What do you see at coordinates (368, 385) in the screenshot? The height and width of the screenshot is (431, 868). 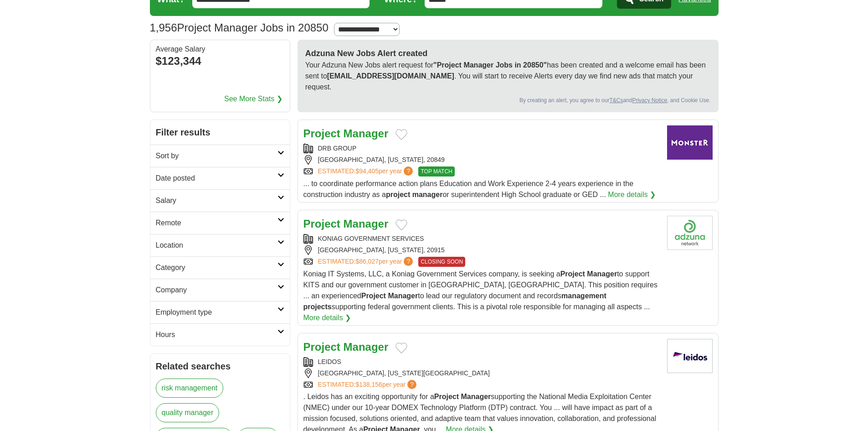 I see `a: ESTIMATED:$138,156per year?` at bounding box center [368, 385].